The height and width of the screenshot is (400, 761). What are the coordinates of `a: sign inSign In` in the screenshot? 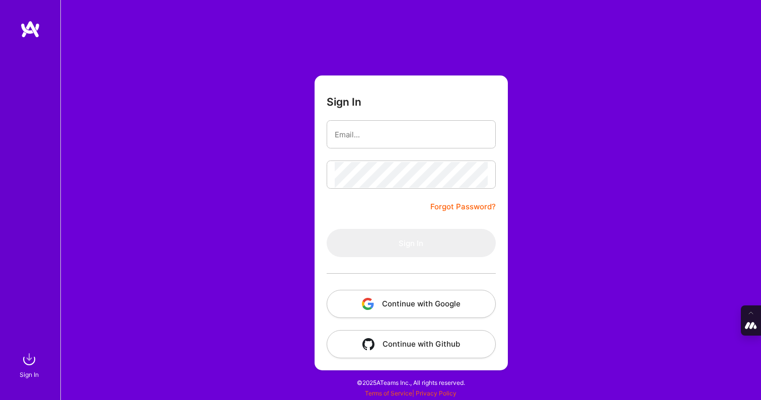 It's located at (30, 364).